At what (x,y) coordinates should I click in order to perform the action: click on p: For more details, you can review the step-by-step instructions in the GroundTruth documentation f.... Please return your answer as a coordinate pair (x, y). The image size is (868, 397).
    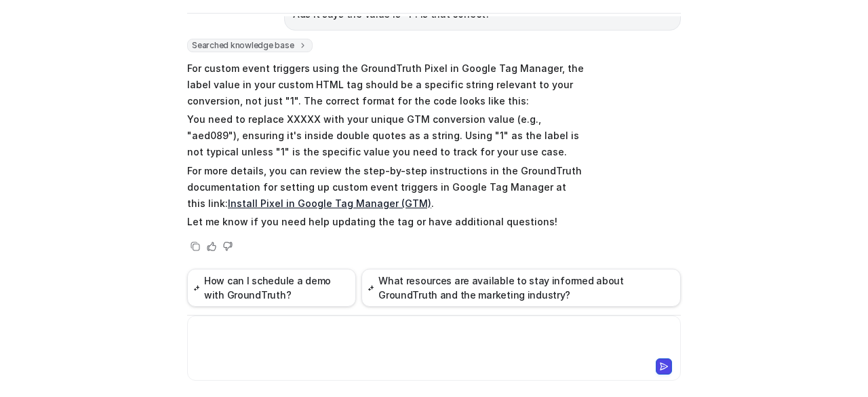
    Looking at the image, I should click on (385, 187).